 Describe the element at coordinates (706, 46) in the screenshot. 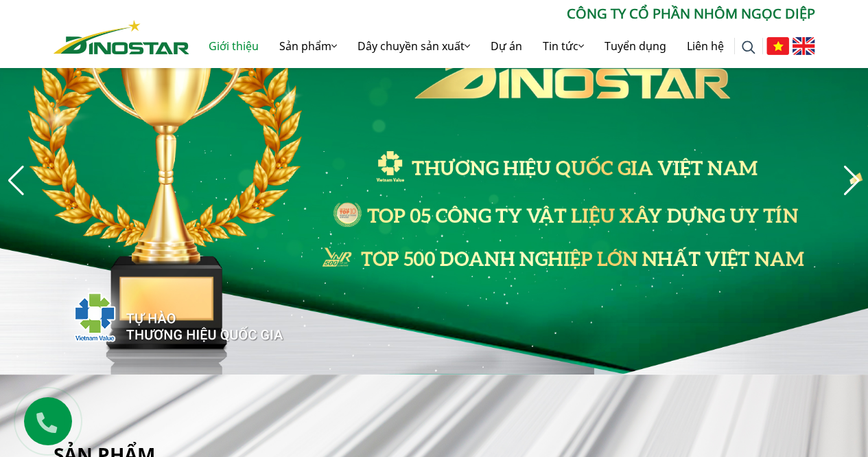

I see `a: Liên hệ` at that location.